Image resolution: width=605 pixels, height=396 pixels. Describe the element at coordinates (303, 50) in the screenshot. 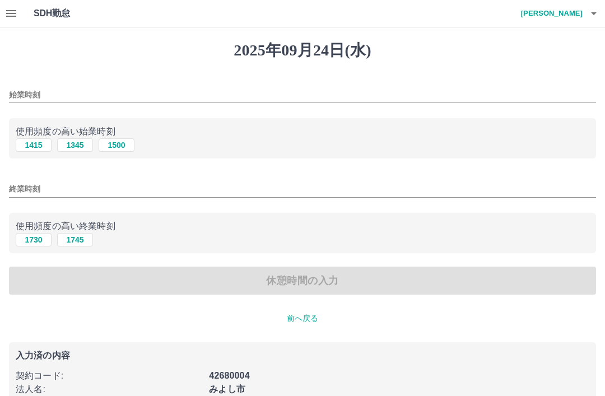

I see `h1: 2025年09月24日(水)` at that location.